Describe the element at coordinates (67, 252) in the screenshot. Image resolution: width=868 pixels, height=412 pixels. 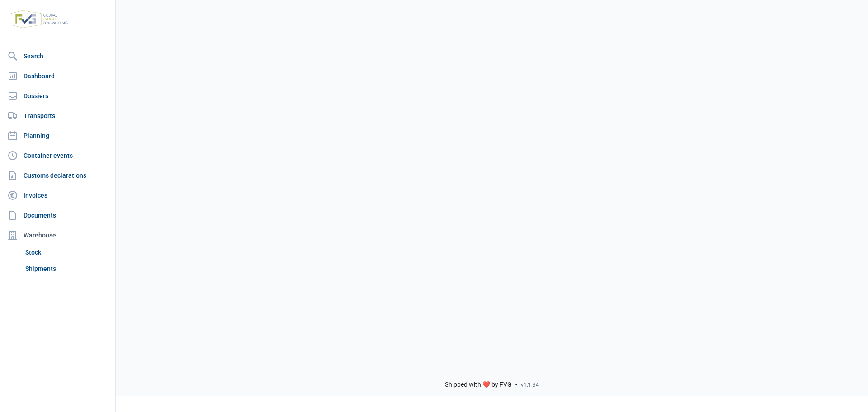
I see `a: Stock` at that location.